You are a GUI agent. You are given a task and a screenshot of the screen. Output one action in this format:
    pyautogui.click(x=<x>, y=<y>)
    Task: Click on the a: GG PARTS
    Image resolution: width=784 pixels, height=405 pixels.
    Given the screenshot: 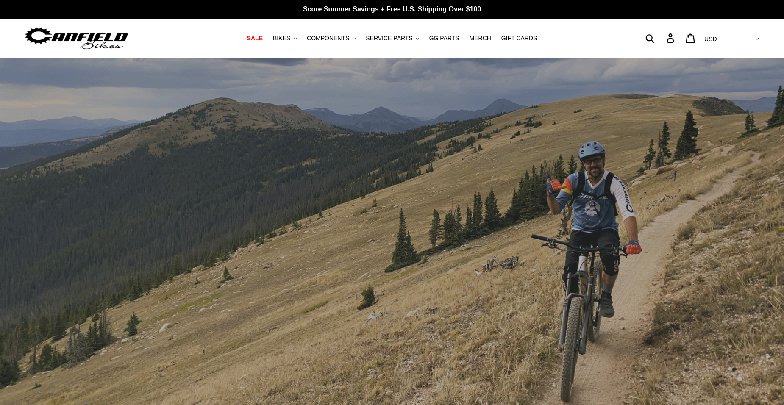 What is the action you would take?
    pyautogui.click(x=444, y=38)
    